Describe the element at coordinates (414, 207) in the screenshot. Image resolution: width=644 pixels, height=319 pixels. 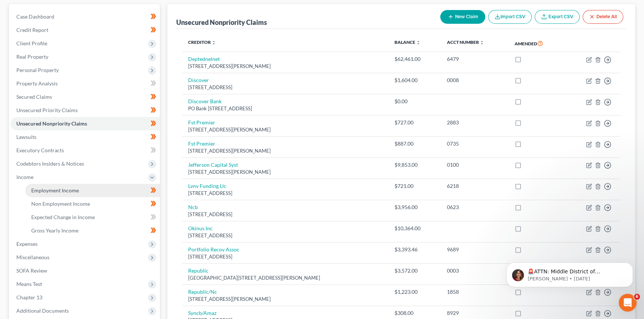
I see `div: $3,956.00` at that location.